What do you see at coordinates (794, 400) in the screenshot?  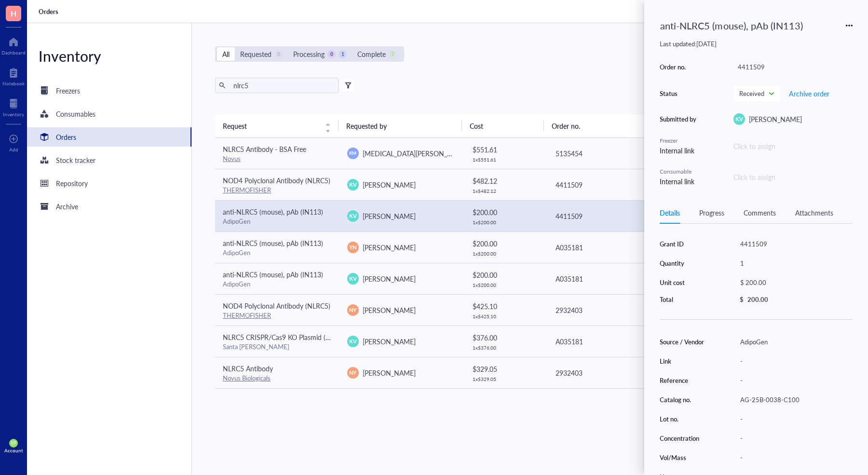 I see `div: AG-25B-0038-C100` at bounding box center [794, 400].